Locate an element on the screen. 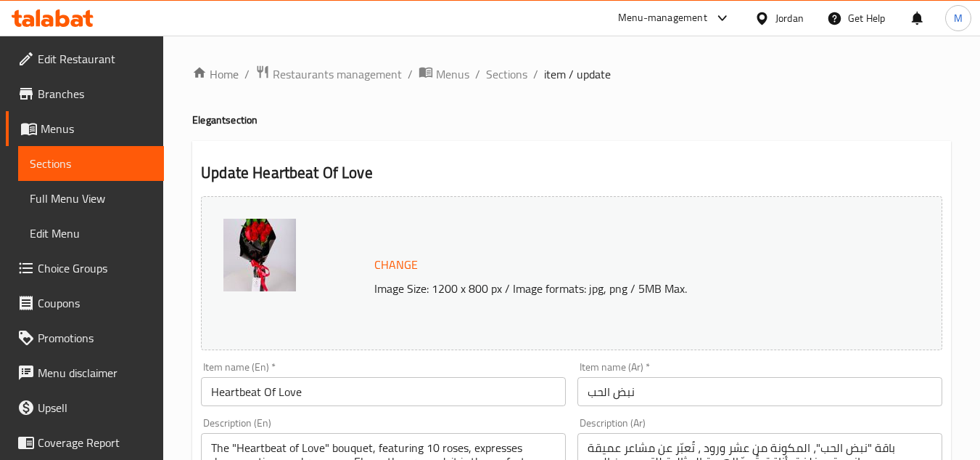 This screenshot has width=980, height=460. span: Upsell is located at coordinates (95, 408).